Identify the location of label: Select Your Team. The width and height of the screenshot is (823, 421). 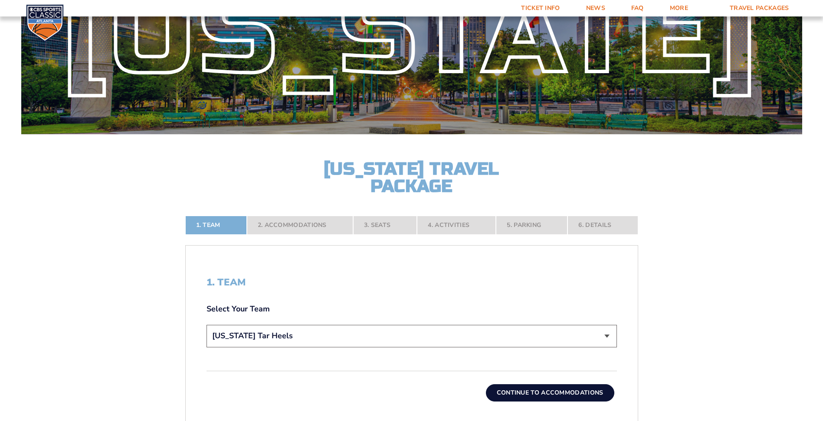
(411, 309).